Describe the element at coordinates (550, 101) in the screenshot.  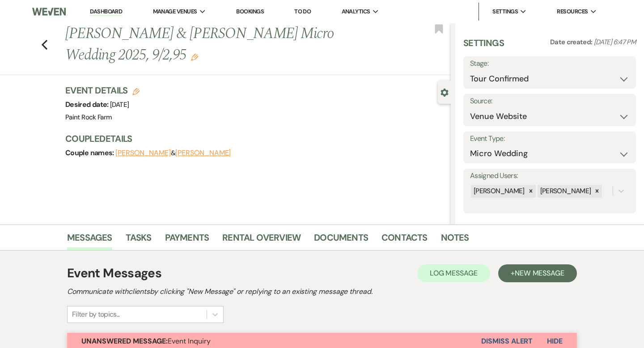
I see `label: Source:` at that location.